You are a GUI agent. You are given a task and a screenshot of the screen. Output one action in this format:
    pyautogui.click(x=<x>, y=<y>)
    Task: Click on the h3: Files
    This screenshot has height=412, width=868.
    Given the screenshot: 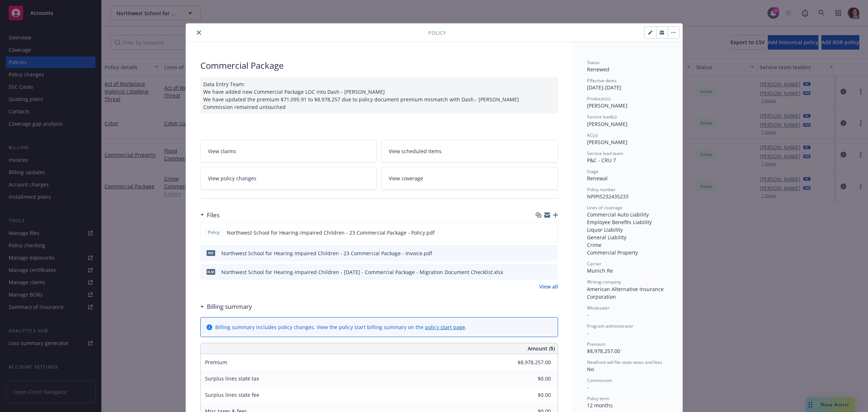 What is the action you would take?
    pyautogui.click(x=213, y=215)
    